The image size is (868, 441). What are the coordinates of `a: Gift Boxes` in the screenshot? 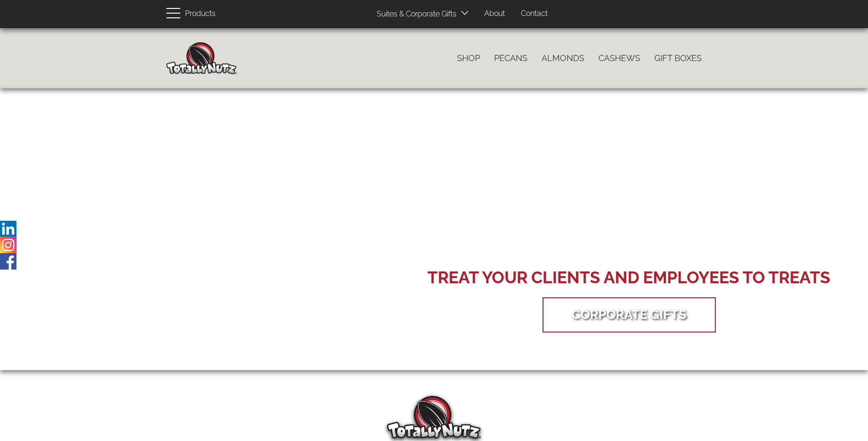 It's located at (678, 58).